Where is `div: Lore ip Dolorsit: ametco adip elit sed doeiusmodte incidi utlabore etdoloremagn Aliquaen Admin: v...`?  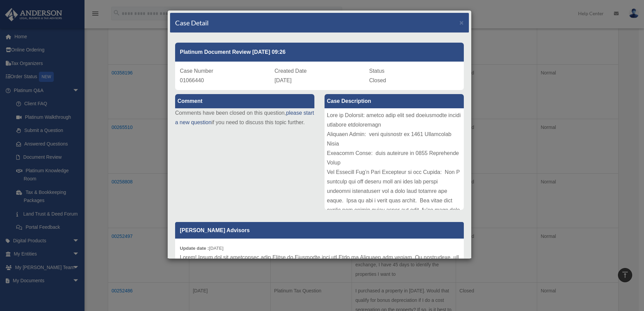 div: Lore ip Dolorsit: ametco adip elit sed doeiusmodte incidi utlabore etdoloremagn Aliquaen Admin: v... is located at coordinates (394, 159).